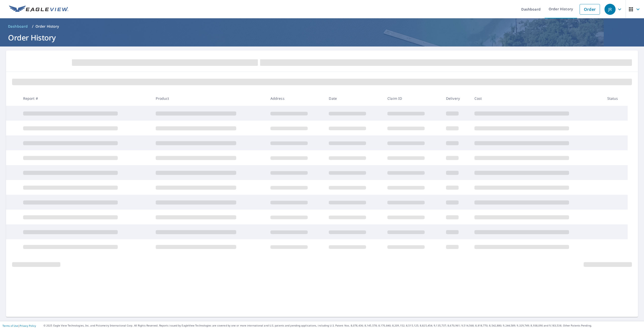  I want to click on div: JR, so click(610, 9).